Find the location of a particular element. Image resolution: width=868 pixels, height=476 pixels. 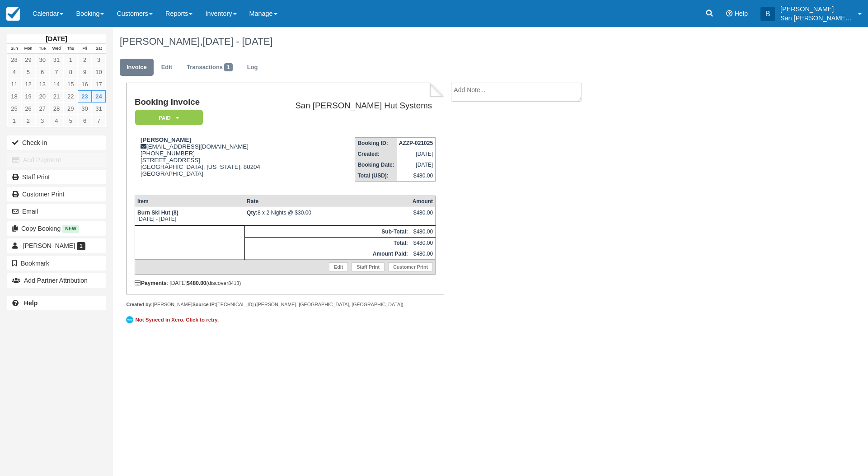

a: 30 is located at coordinates (42, 60).